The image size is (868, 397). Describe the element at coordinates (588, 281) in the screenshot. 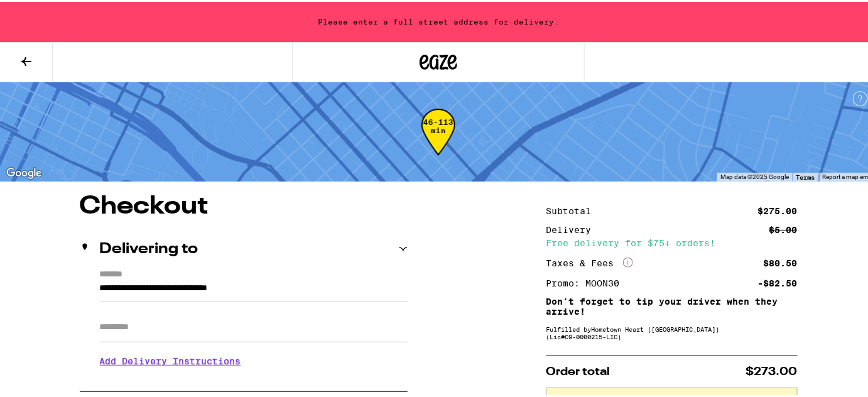

I see `div: Promo: MOON30` at that location.